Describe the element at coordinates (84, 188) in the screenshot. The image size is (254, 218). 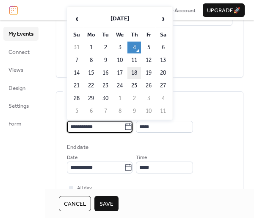
I see `span: All day` at that location.